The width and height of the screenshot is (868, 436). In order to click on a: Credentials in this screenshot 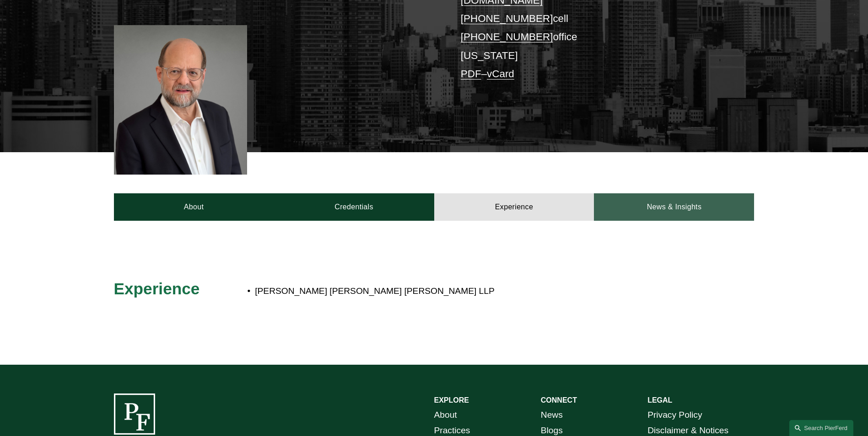, I will do `click(354, 207)`.